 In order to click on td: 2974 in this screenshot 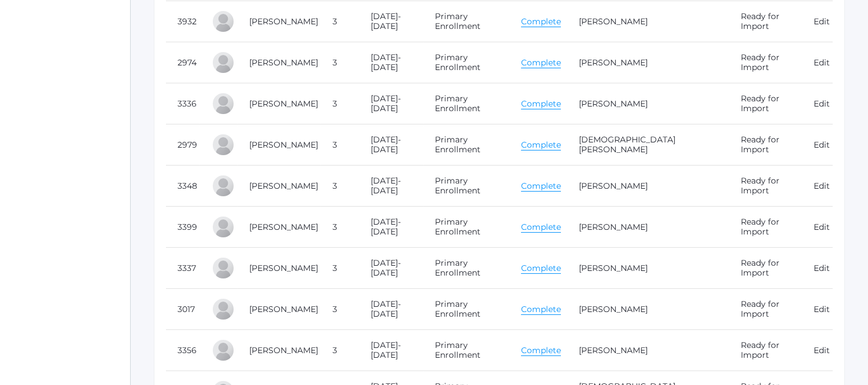, I will do `click(183, 63)`.